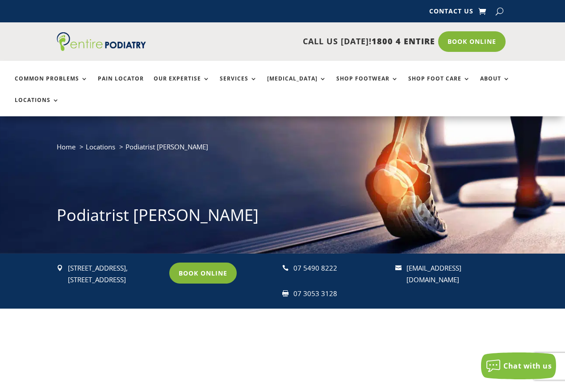 Image resolution: width=565 pixels, height=386 pixels. What do you see at coordinates (495, 85) in the screenshot?
I see `a: About` at bounding box center [495, 85].